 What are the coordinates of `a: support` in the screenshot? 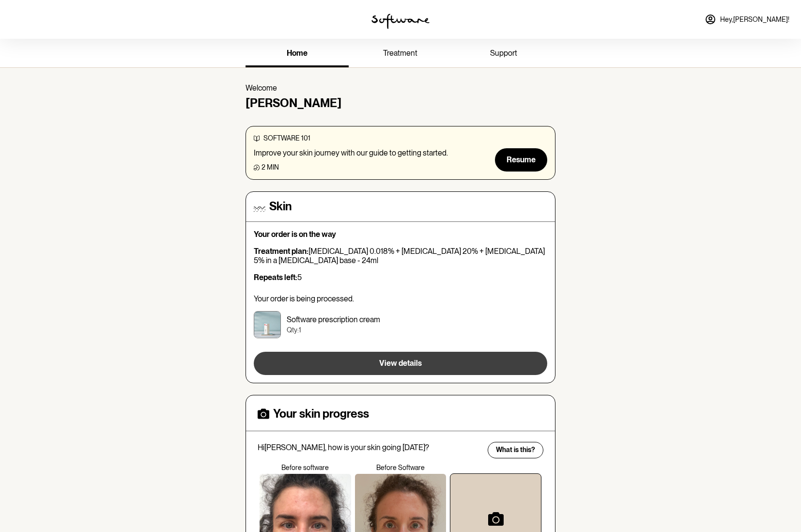 It's located at (504, 54).